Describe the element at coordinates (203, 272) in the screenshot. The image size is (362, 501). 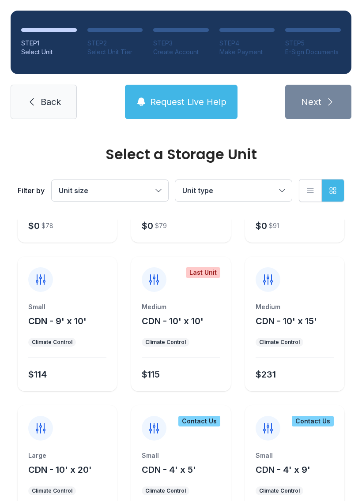
I see `div: Last Unit` at that location.